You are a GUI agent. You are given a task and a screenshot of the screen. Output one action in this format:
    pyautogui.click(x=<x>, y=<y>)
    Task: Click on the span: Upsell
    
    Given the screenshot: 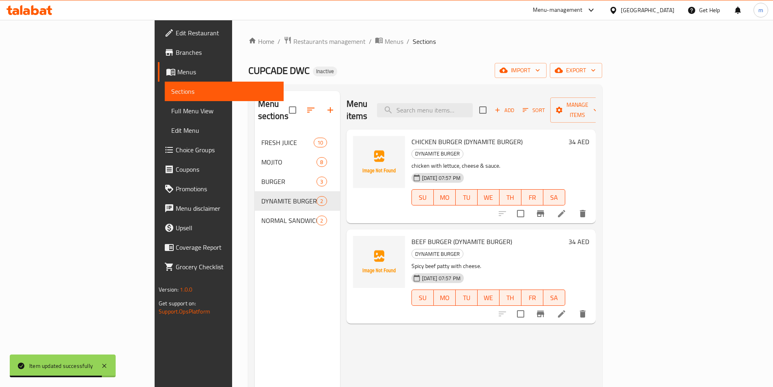 What is the action you would take?
    pyautogui.click(x=226, y=228)
    